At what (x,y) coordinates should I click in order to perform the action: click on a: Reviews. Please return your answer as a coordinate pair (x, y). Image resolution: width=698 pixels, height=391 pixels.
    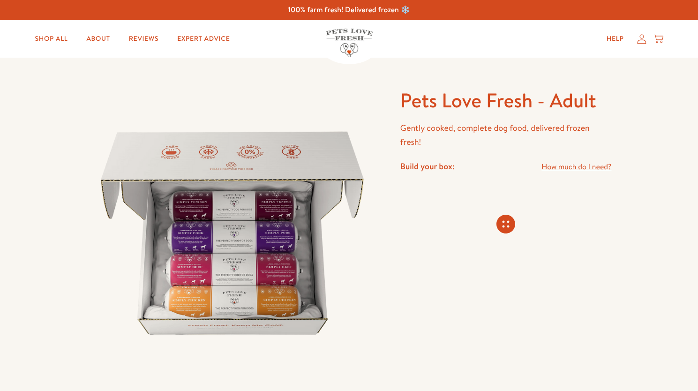
    Looking at the image, I should click on (144, 39).